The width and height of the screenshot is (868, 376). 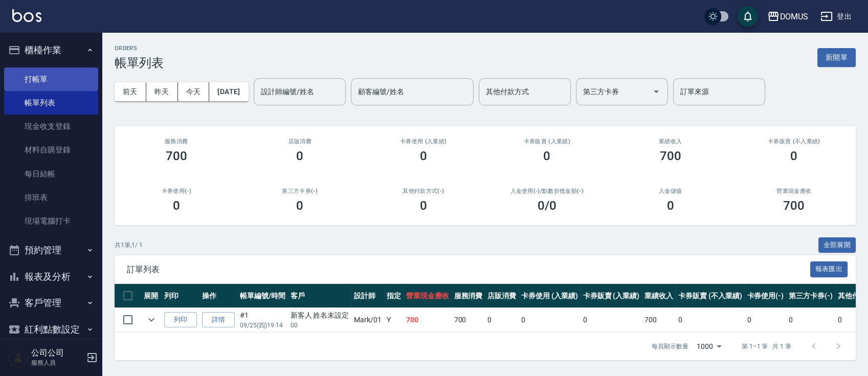 I want to click on h2: 店販消費, so click(x=300, y=141).